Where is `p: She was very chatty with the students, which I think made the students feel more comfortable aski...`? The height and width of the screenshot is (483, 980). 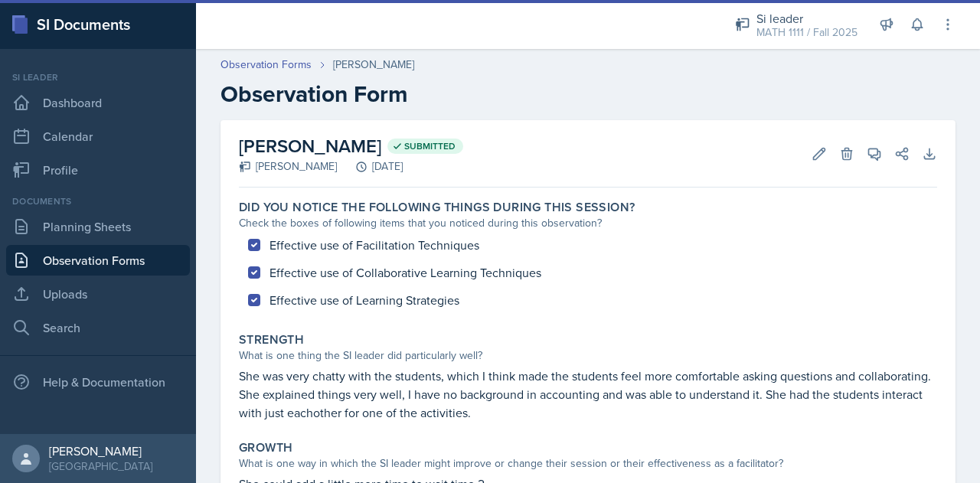 p: She was very chatty with the students, which I think made the students feel more comfortable aski... is located at coordinates (588, 393).